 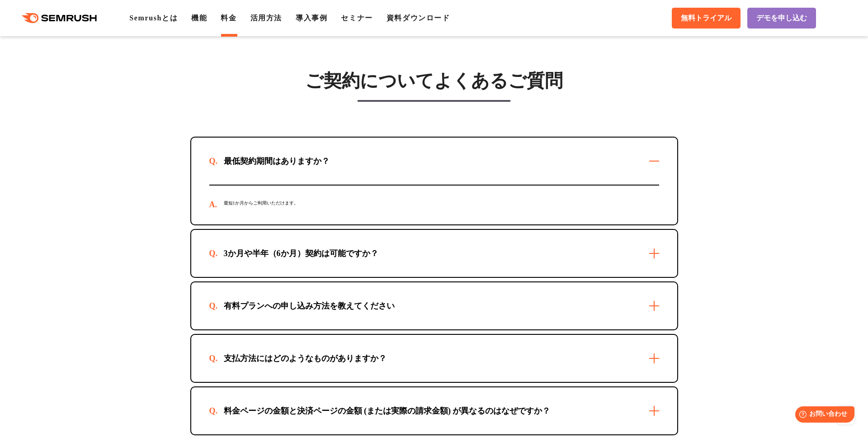 I want to click on div: 最低契約期間はありますか？, so click(x=277, y=161).